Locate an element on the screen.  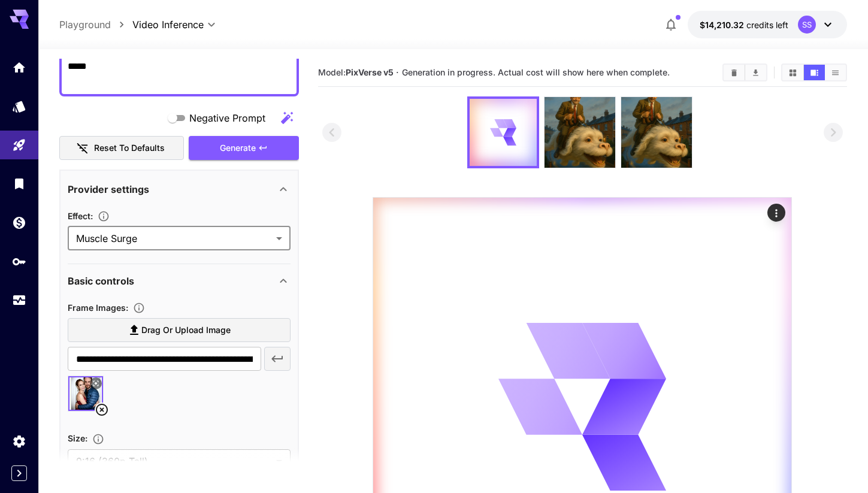
a: Playground is located at coordinates (85, 24).